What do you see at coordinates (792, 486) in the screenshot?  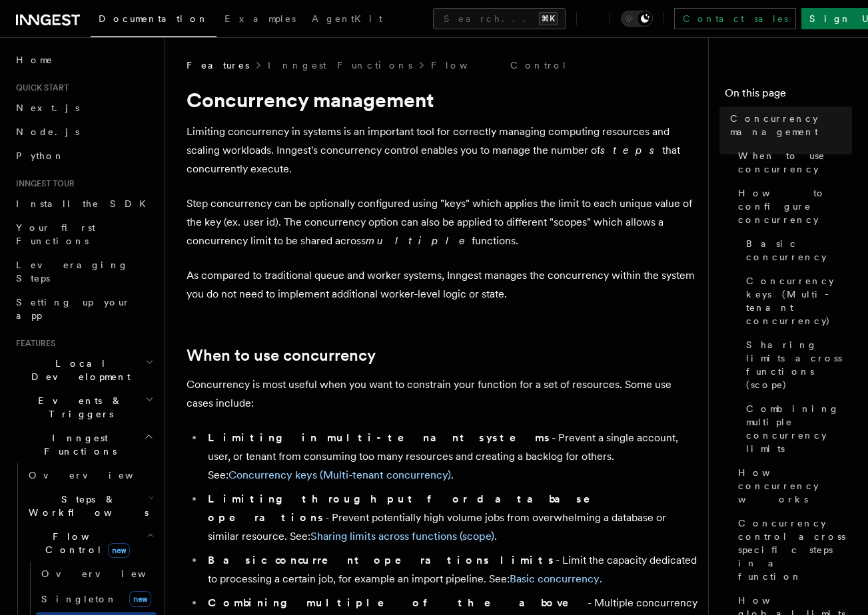 I see `a: How concurrency works` at bounding box center [792, 486].